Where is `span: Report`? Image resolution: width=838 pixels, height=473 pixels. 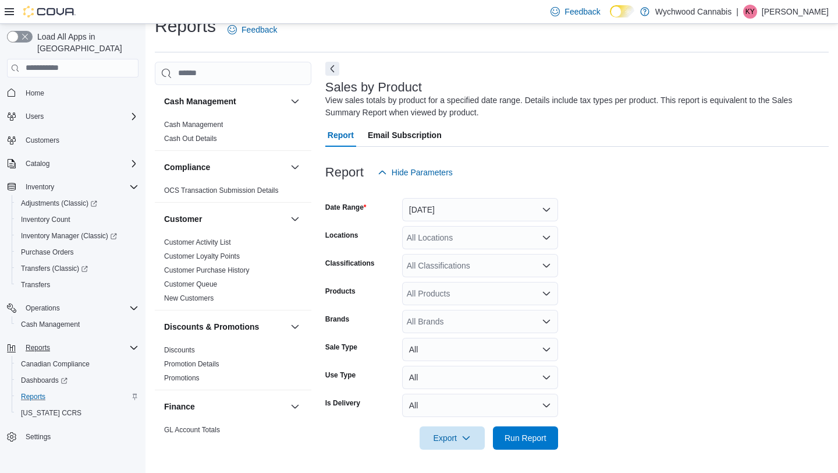
span: Report is located at coordinates (341, 135).